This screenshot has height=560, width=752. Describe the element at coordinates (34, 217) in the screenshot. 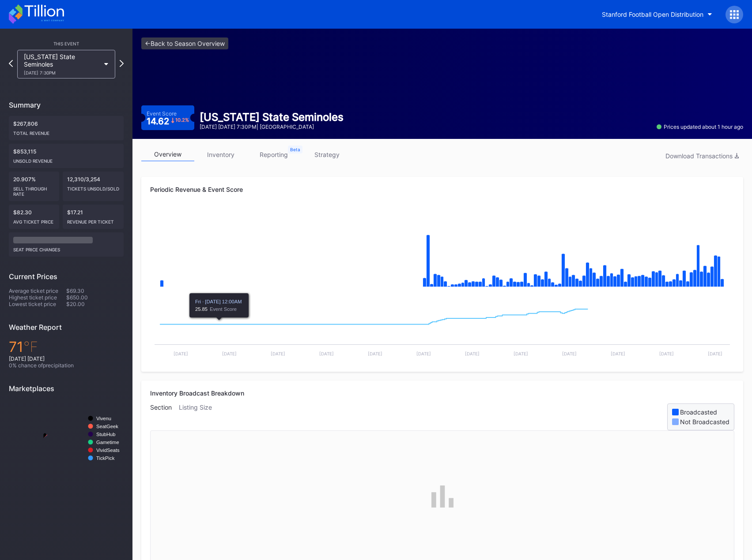

I see `div: $82.30` at that location.